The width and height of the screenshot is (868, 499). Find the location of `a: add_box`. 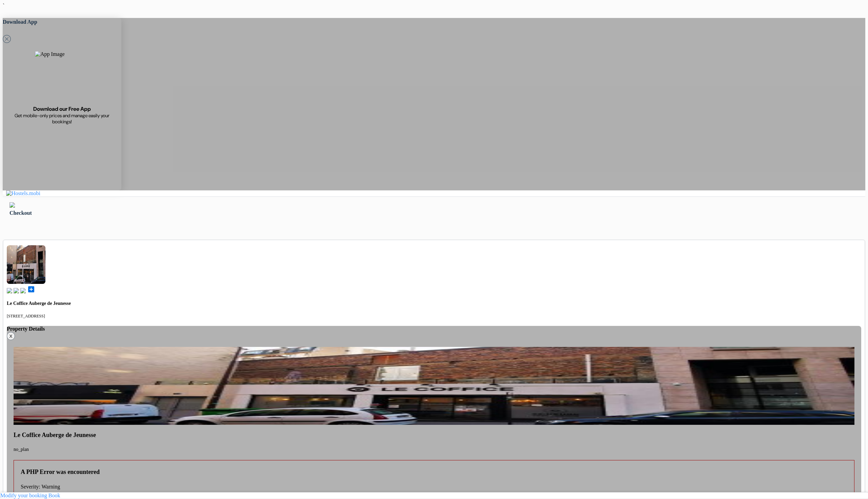

a: add_box is located at coordinates (31, 291).